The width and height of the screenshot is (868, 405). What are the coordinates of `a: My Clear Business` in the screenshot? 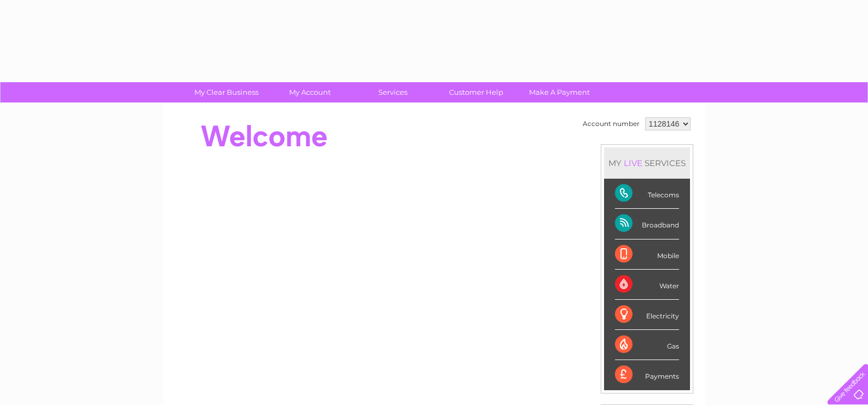 It's located at (226, 92).